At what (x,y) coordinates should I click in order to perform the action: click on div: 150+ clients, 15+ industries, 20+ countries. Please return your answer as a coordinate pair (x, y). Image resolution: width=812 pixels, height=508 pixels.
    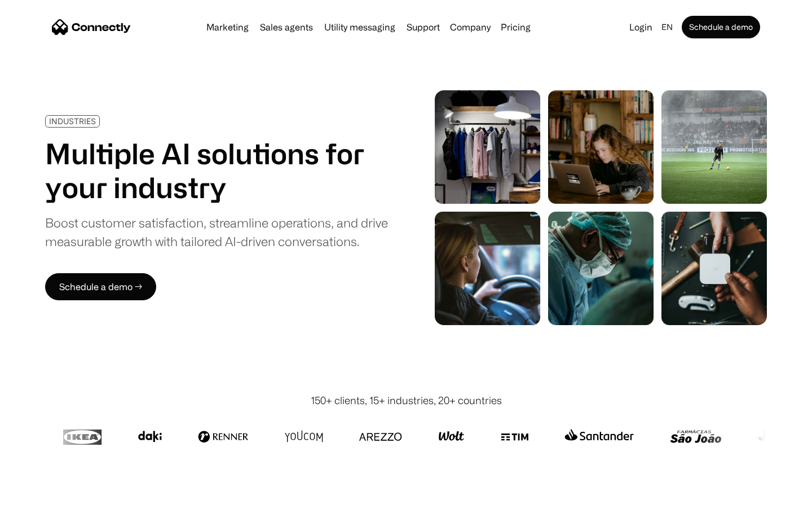
    Looking at the image, I should click on (406, 400).